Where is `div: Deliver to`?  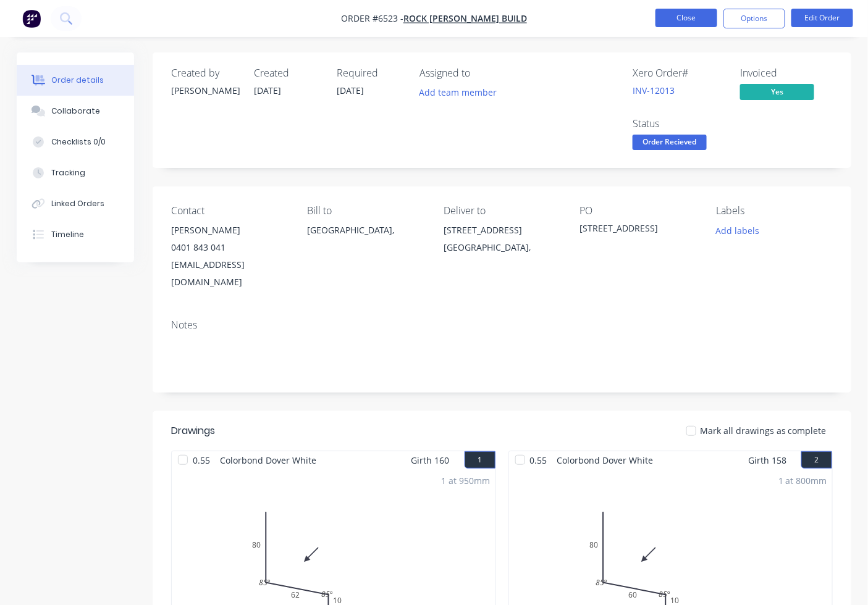 div: Deliver to is located at coordinates (502, 211).